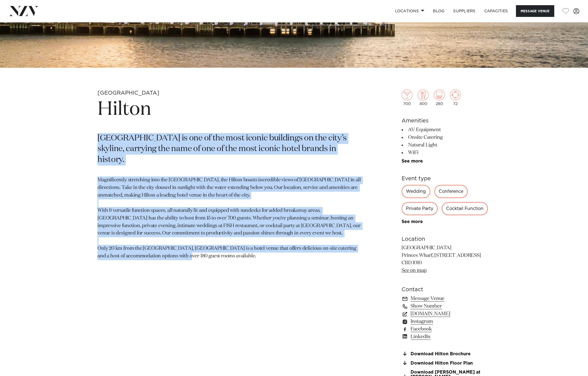  What do you see at coordinates (407, 95) in the screenshot?
I see `img: cocktail.png` at bounding box center [407, 95].